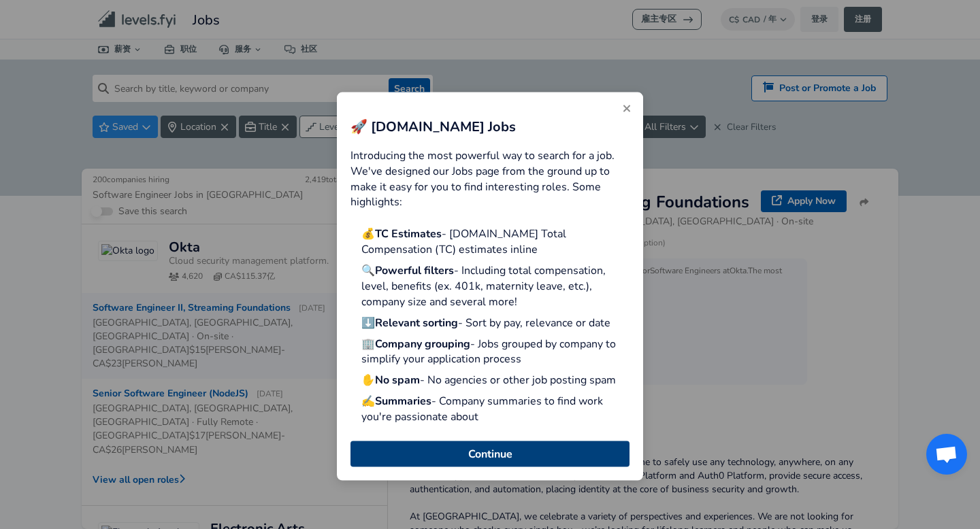 The image size is (980, 529). I want to click on strong: Relevant sorting, so click(417, 323).